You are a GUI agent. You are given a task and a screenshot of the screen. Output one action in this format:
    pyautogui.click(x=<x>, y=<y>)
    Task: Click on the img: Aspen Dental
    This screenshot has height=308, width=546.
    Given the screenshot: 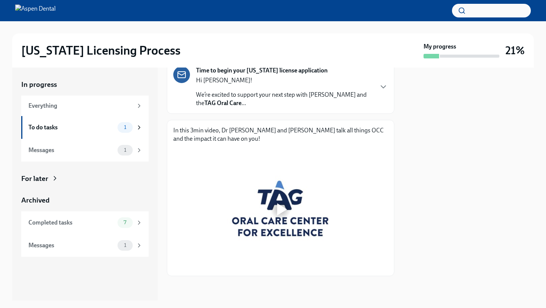 What is the action you would take?
    pyautogui.click(x=35, y=11)
    